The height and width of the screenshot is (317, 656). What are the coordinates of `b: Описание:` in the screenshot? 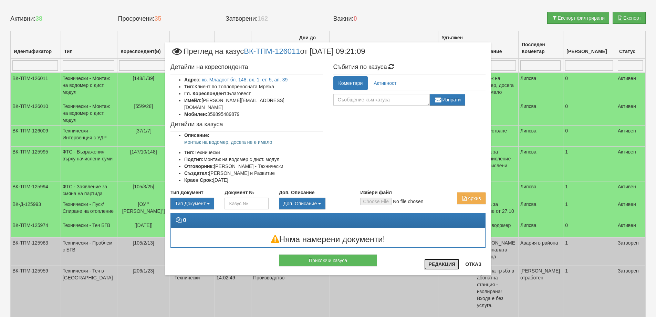 It's located at (197, 135).